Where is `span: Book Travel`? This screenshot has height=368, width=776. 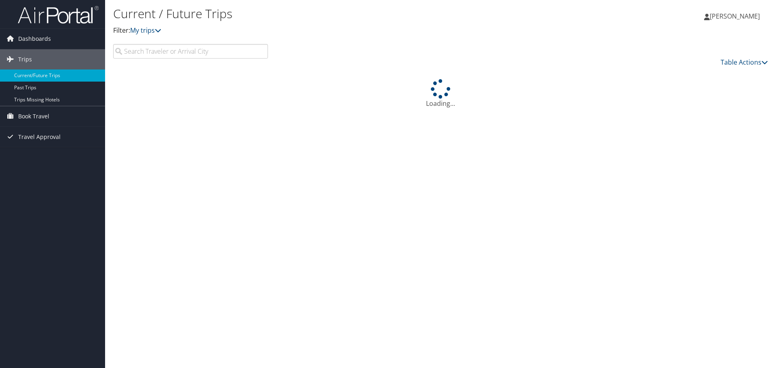
span: Book Travel is located at coordinates (34, 116).